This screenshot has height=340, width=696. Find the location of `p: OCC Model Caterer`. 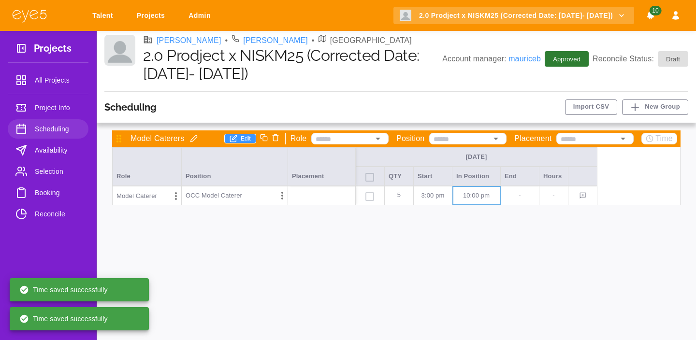

p: OCC Model Caterer is located at coordinates (214, 196).